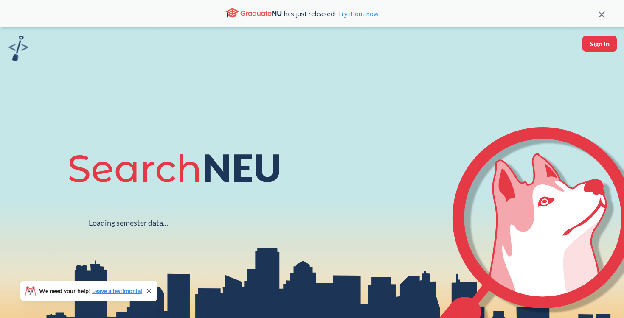 Image resolution: width=624 pixels, height=318 pixels. I want to click on a: Leave a testimonial, so click(117, 291).